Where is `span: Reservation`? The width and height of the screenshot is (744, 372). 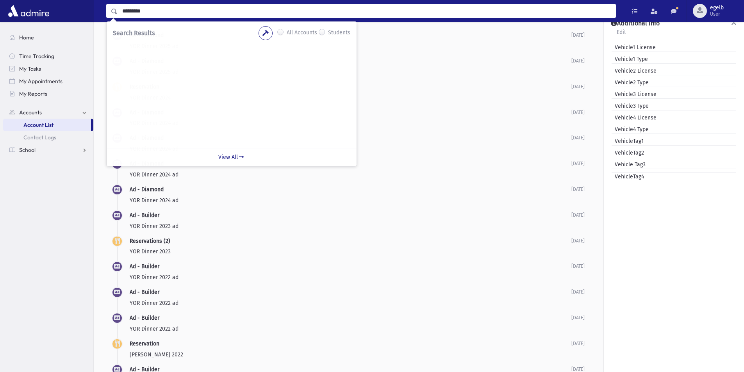
span: Reservation is located at coordinates (144, 344).